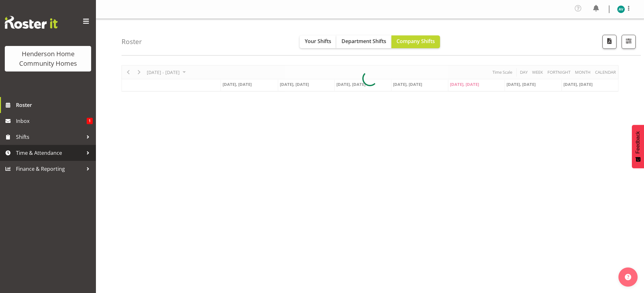  Describe the element at coordinates (629, 42) in the screenshot. I see `button: Filter Shifts` at that location.